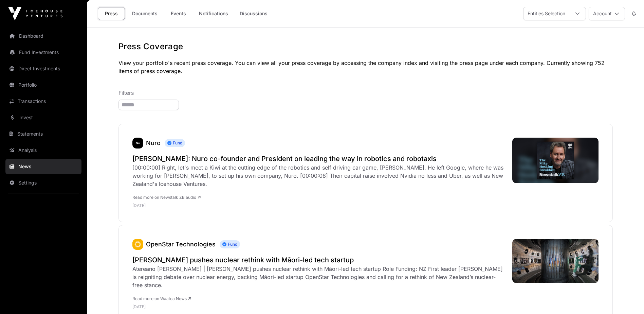 This screenshot has height=314, width=644. I want to click on a: Read more on Newstalk ZB audio, so click(166, 197).